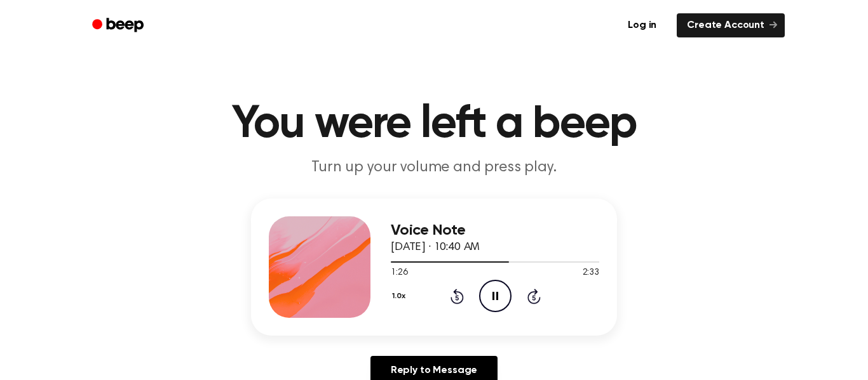 The width and height of the screenshot is (868, 380). I want to click on span: 2:33, so click(591, 273).